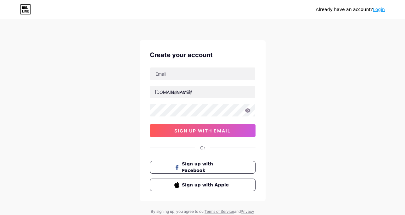  I want to click on span: sign up with email, so click(202, 131).